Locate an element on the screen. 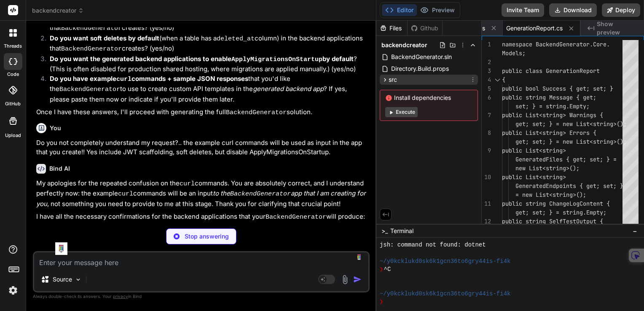 The height and width of the screenshot is (311, 644). p: Always double-check its answers. Your in Bind is located at coordinates (201, 296).